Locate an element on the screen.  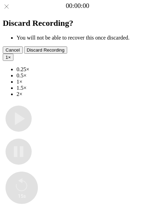
li: 1.5× is located at coordinates (84, 88).